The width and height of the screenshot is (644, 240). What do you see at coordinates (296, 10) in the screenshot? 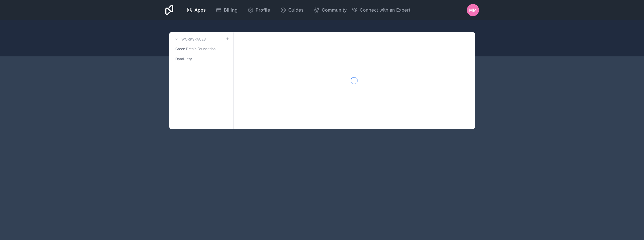
I see `span: Guides` at bounding box center [296, 10].